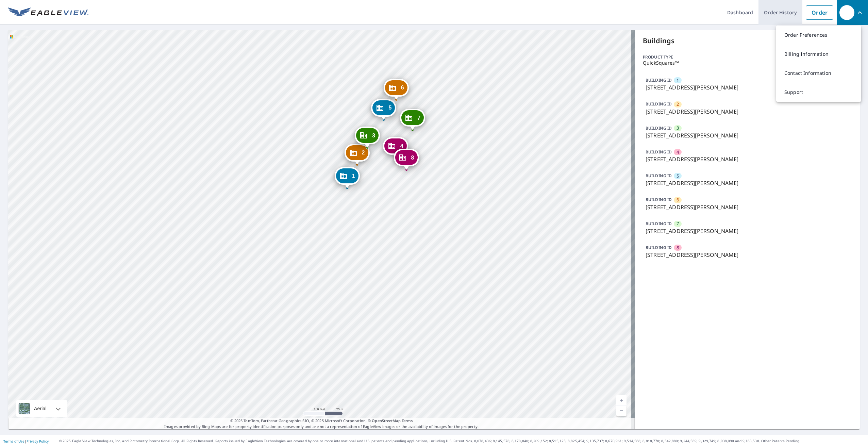 This screenshot has height=447, width=868. I want to click on p: © 2025 Eagle View Technologies, Inc. and Pictometry International Corp. All Rights Reserved. Repo..., so click(461, 441).